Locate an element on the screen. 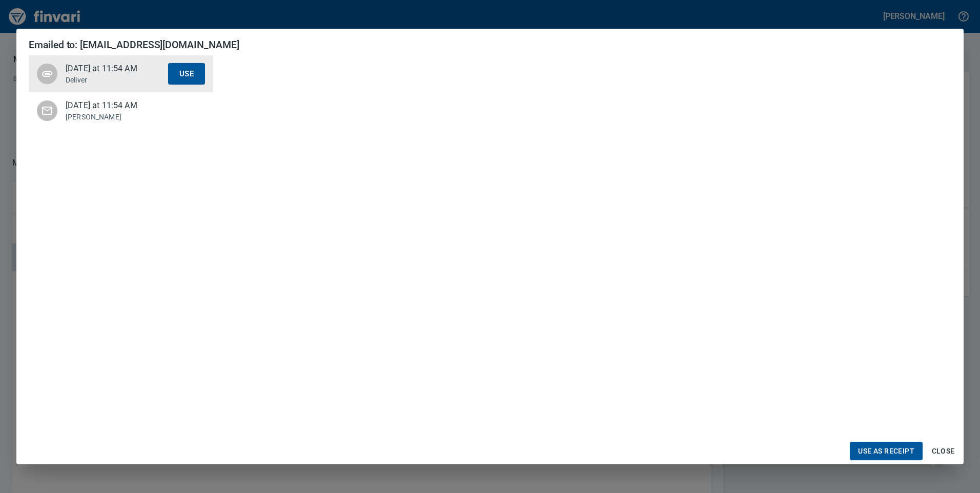 The image size is (980, 493). span: Close is located at coordinates (943, 451).